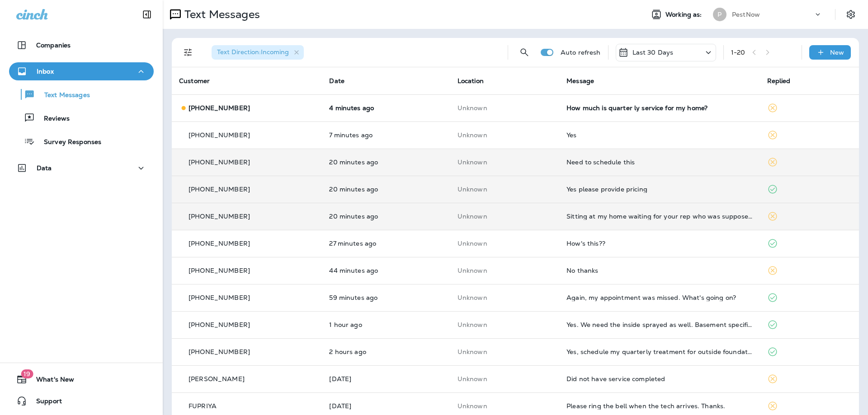  What do you see at coordinates (82, 168) in the screenshot?
I see `button: Data` at bounding box center [82, 168].